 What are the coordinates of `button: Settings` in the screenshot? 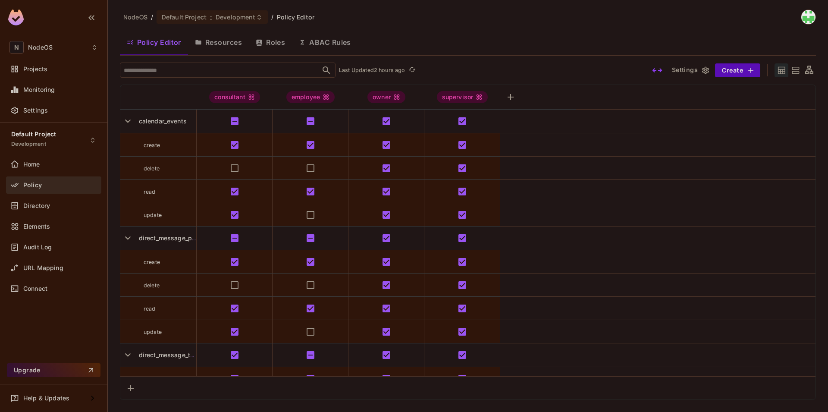 It's located at (690, 70).